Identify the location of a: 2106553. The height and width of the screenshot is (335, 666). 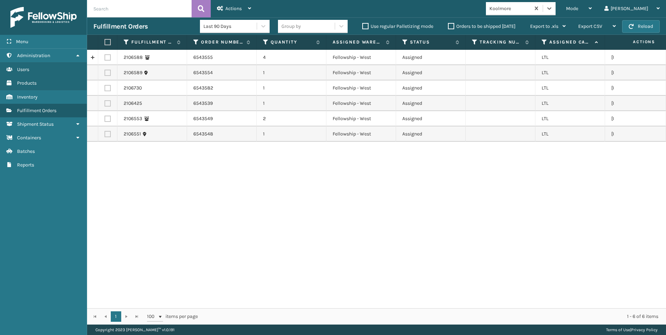
(133, 119).